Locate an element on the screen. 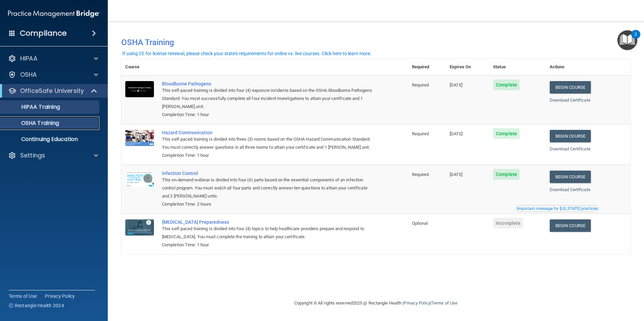 Image resolution: width=644 pixels, height=321 pixels. a: OSHA is located at coordinates (53, 75).